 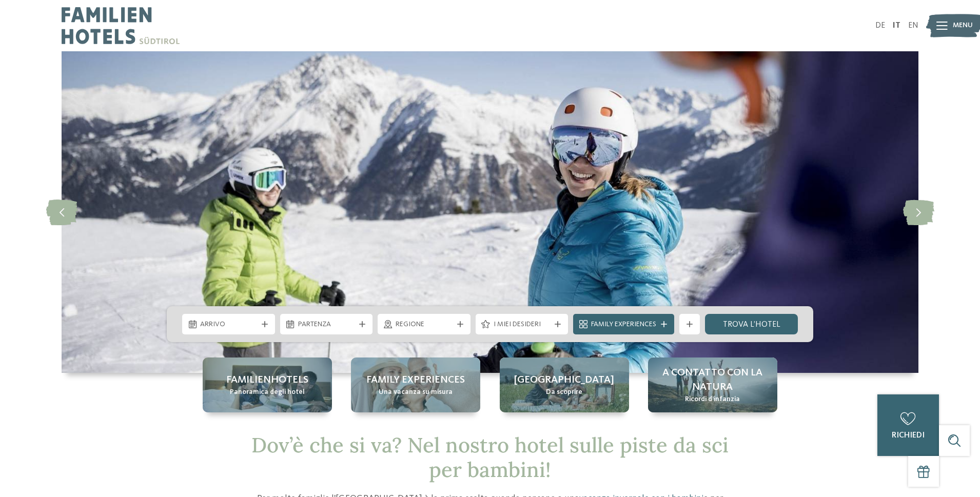 What do you see at coordinates (963, 26) in the screenshot?
I see `span: Menu` at bounding box center [963, 26].